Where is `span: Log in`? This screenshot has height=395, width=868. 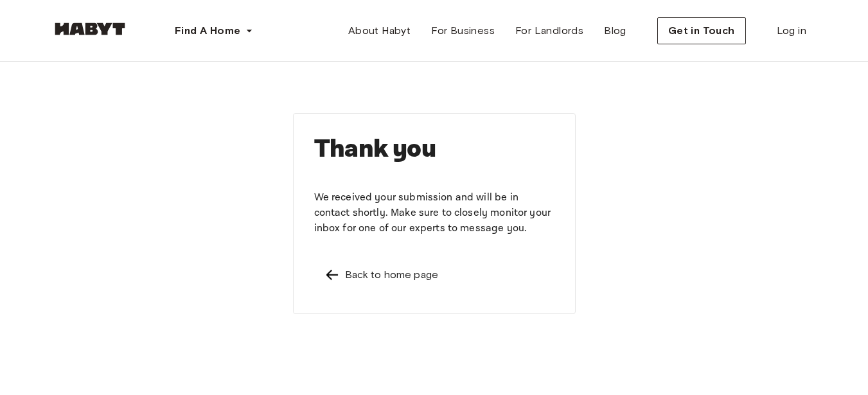 span: Log in is located at coordinates (792, 31).